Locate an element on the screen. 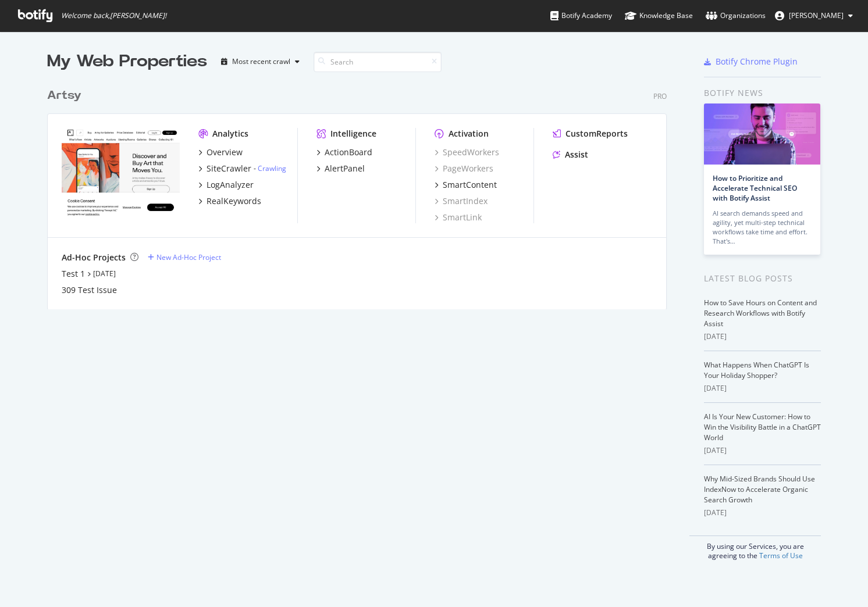 This screenshot has height=607, width=868. div: Artsy is located at coordinates (64, 95).